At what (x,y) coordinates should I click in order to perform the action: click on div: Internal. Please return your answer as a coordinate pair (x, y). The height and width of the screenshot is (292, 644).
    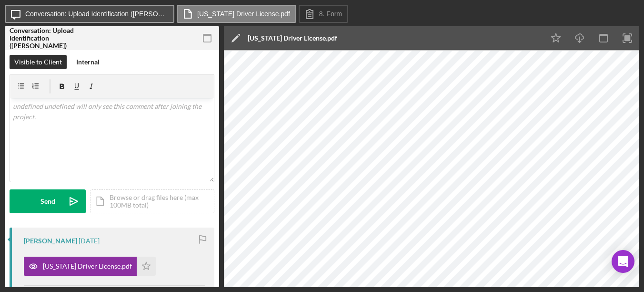
    Looking at the image, I should click on (87, 62).